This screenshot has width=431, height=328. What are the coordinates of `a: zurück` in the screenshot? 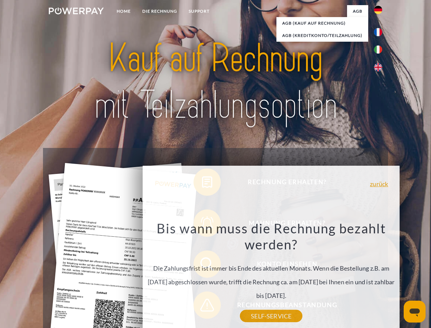 It's located at (379, 184).